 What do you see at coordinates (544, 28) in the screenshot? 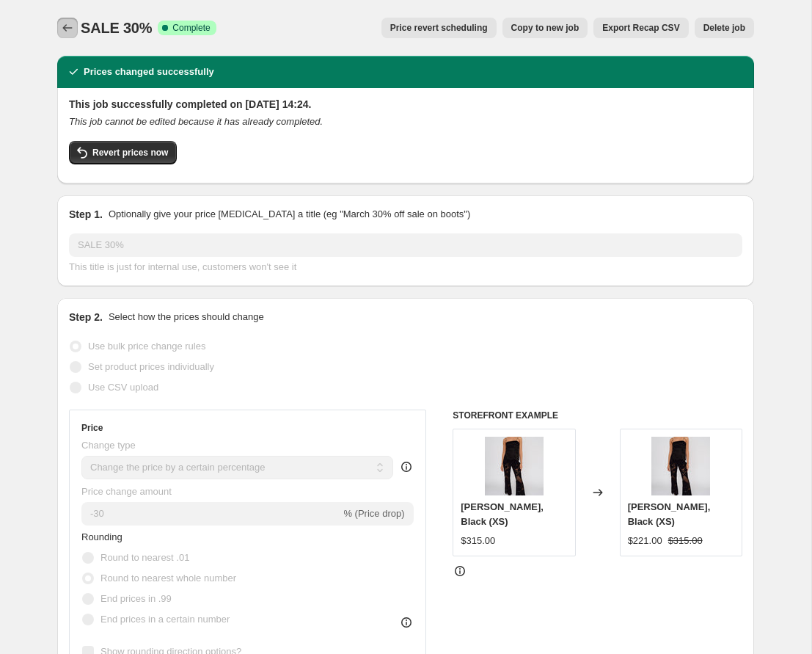
I see `button: Copy to new job` at bounding box center [544, 28].